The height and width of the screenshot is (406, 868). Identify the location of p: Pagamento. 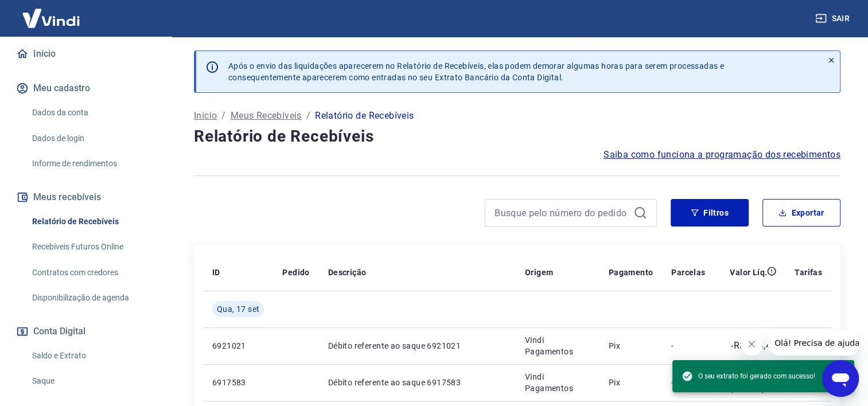
(631, 272).